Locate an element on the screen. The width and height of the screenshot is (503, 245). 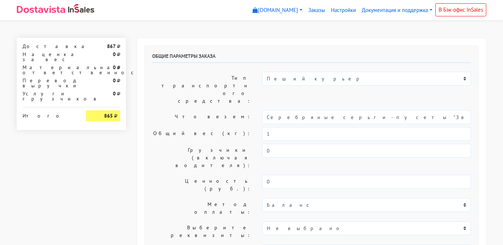
label: Что везем: is located at coordinates (202, 117).